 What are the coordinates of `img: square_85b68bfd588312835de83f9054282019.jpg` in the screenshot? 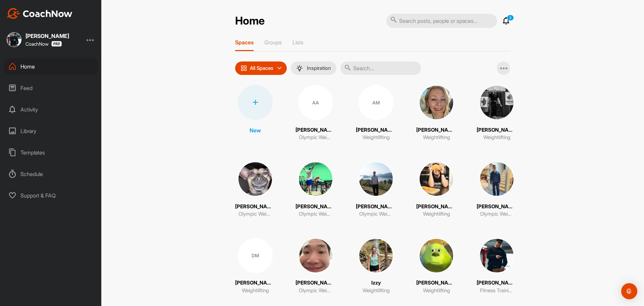 It's located at (497, 102).